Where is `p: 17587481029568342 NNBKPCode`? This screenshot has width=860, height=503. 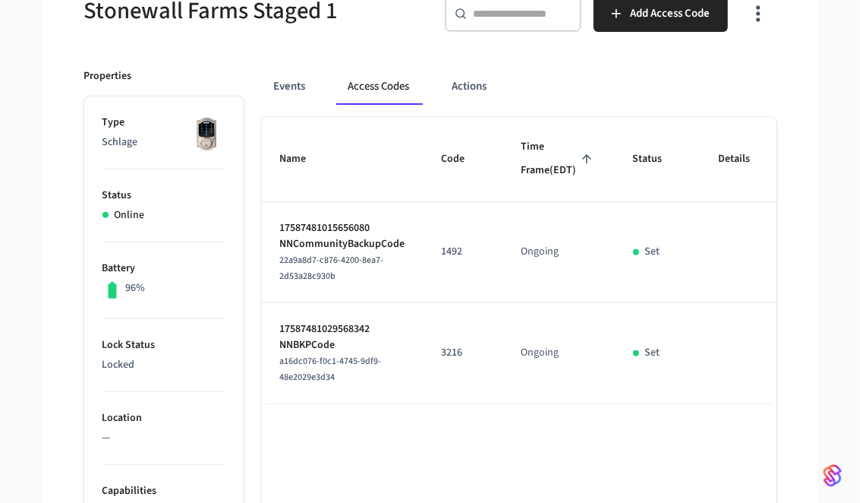 p: 17587481029568342 NNBKPCode is located at coordinates (342, 337).